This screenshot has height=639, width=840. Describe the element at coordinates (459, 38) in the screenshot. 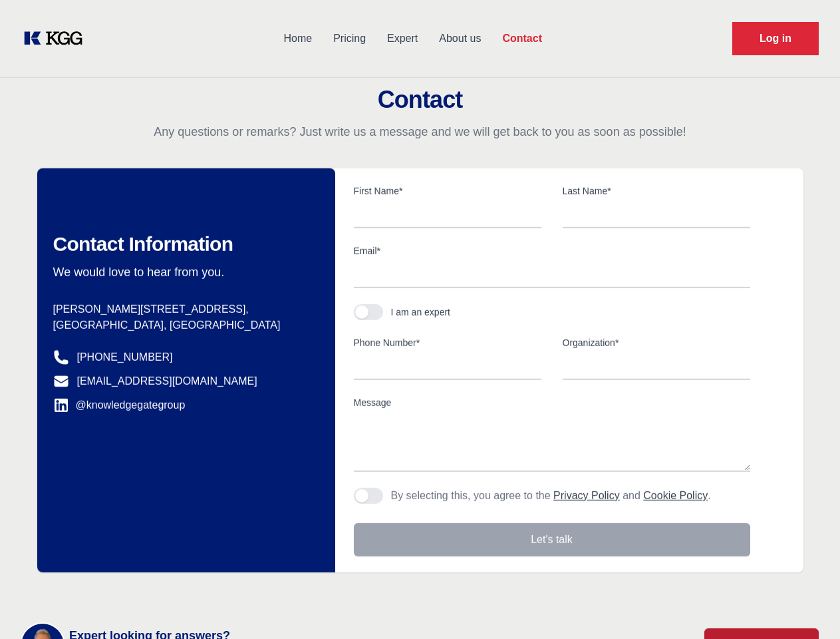

I see `a: About us` at that location.